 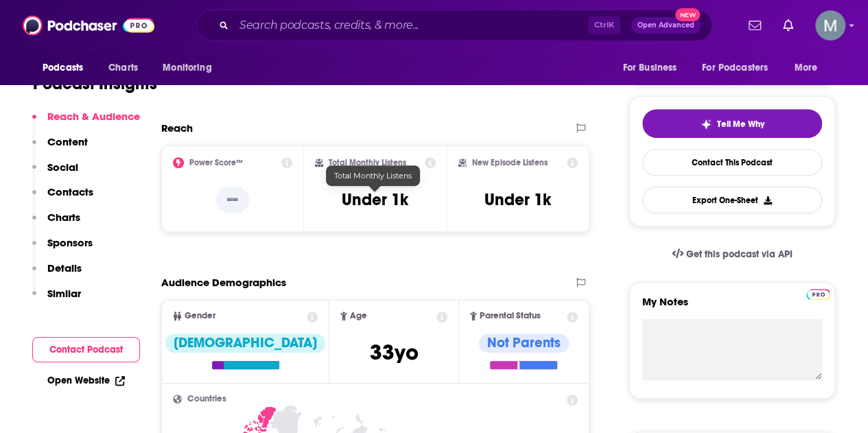 I want to click on span: New, so click(x=688, y=14).